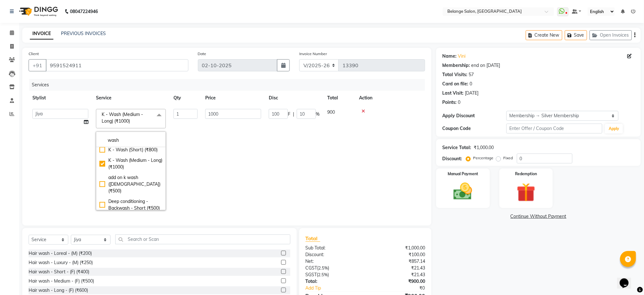  What do you see at coordinates (471, 75) in the screenshot?
I see `div: 57` at bounding box center [471, 75].